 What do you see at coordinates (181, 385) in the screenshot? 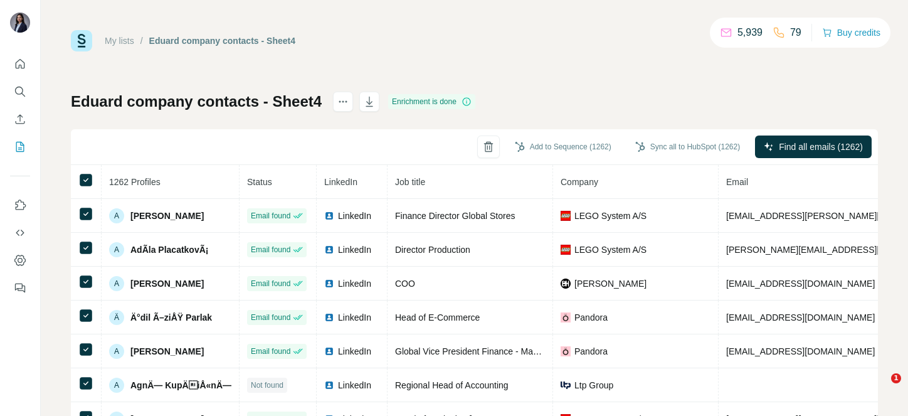
I see `span: AgnÄ— KupÄiÅ«nÄ—` at bounding box center [181, 385].